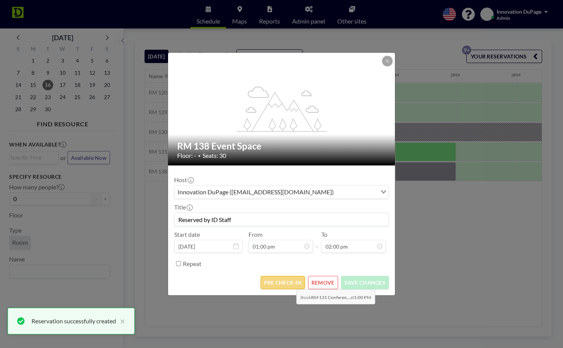 This screenshot has width=563, height=348. What do you see at coordinates (282, 282) in the screenshot?
I see `button: PRE CHECK-IN` at bounding box center [282, 282].